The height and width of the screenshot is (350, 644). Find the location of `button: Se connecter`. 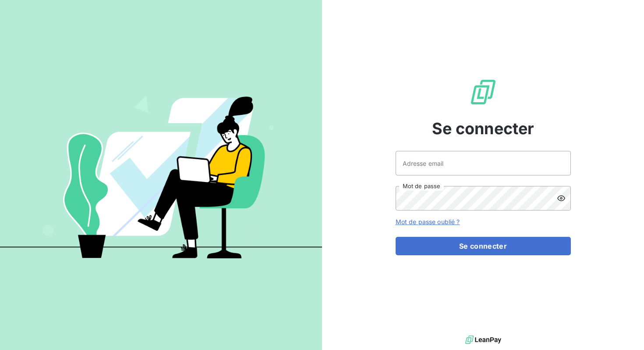

button: Se connecter is located at coordinates (484, 246).